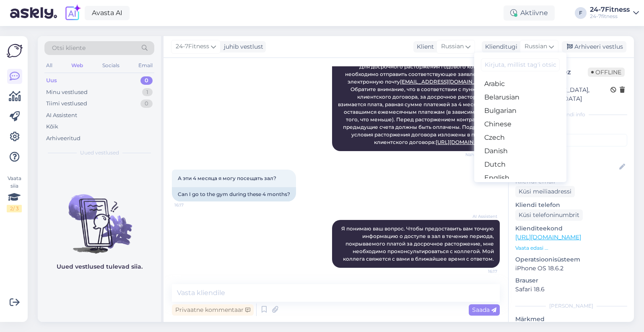 This screenshot has height=332, width=644. What do you see at coordinates (73, 13) in the screenshot?
I see `img: explore-ai` at bounding box center [73, 13].